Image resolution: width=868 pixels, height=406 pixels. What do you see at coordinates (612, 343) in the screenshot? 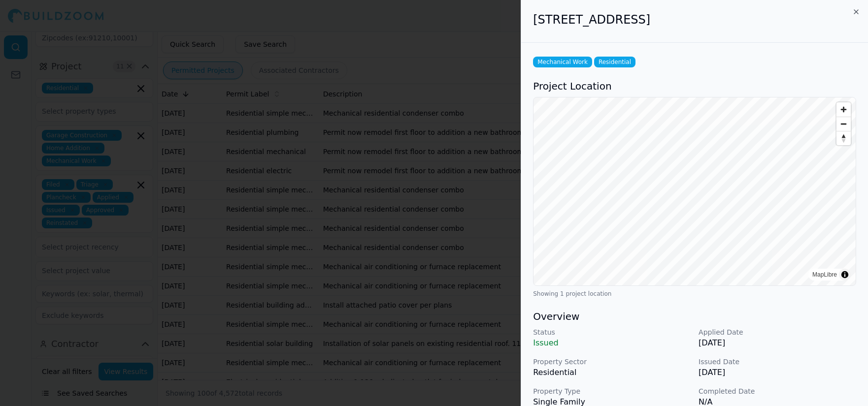
I see `p: Issued` at bounding box center [612, 343].